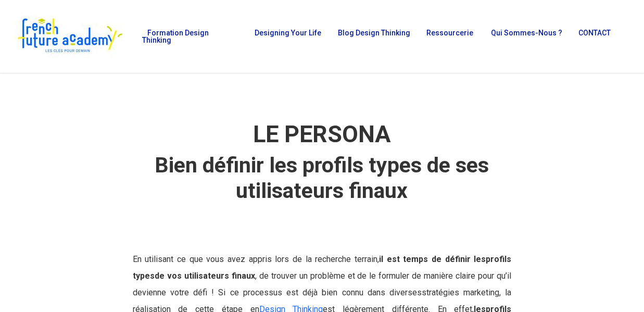 The image size is (644, 312). I want to click on img: French Future Academy, so click(69, 36).